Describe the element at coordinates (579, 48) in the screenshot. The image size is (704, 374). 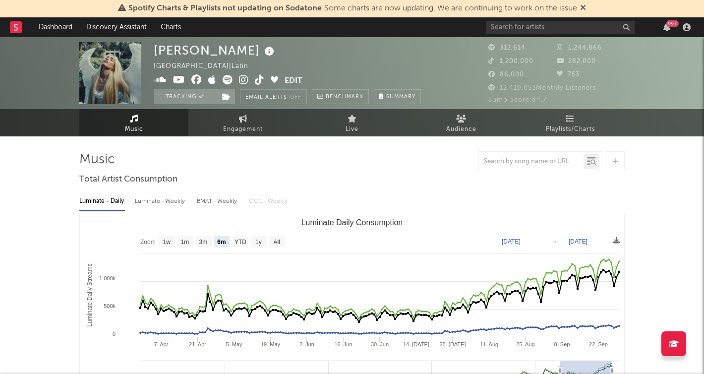
I see `span: 1,244,866` at that location.